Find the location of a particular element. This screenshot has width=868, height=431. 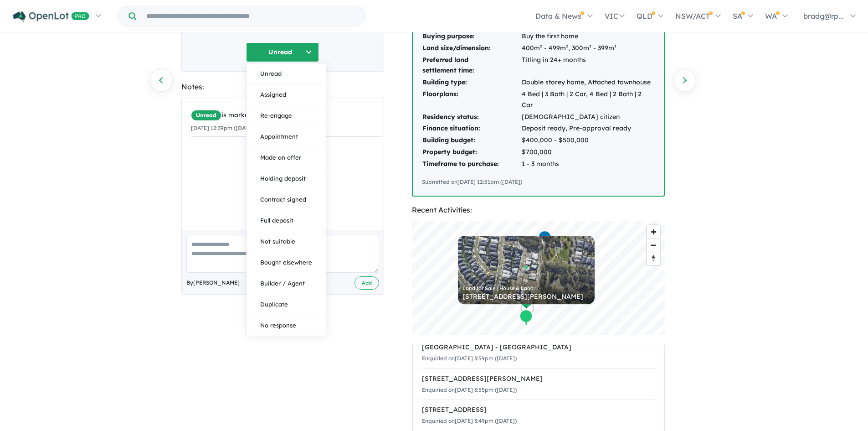

canvas: Map is located at coordinates (538, 278).